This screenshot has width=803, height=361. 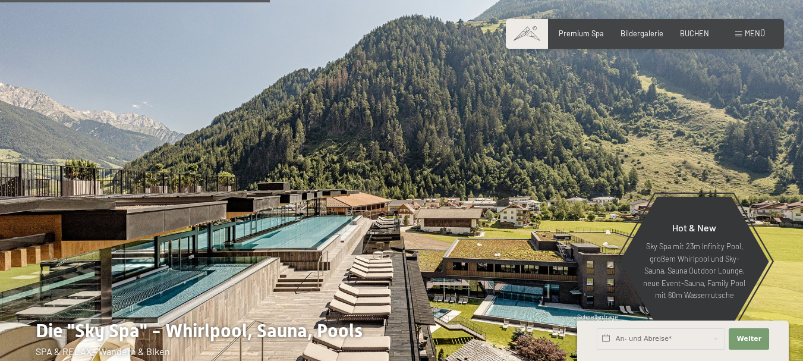 I want to click on a: BUCHEN, so click(x=694, y=33).